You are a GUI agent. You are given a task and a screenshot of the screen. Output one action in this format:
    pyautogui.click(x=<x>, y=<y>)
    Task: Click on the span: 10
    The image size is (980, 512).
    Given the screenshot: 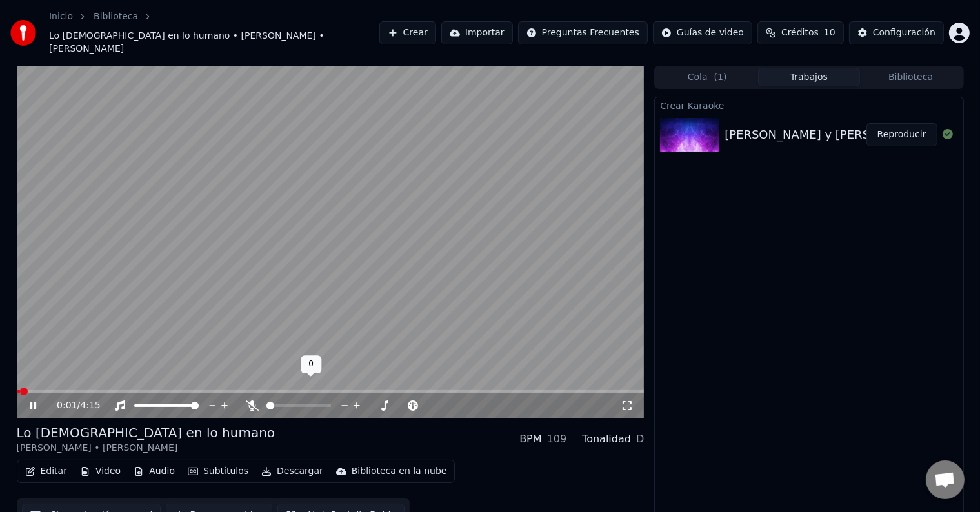 What is the action you would take?
    pyautogui.click(x=830, y=33)
    